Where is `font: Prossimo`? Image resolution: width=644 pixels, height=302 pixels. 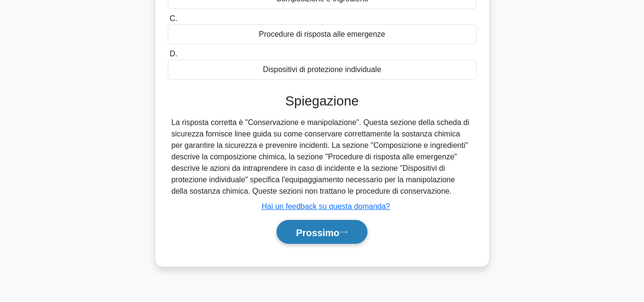 font: Prossimo is located at coordinates (317, 232).